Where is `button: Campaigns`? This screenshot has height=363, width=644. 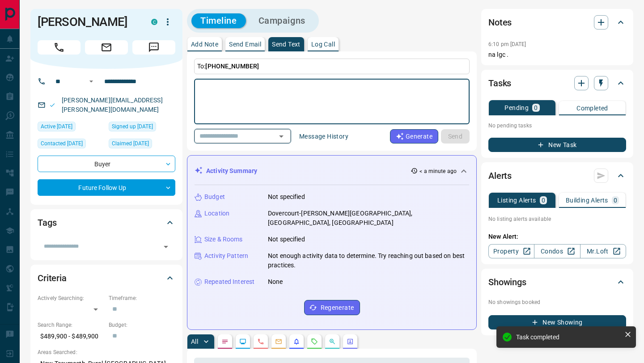
button: Campaigns is located at coordinates (282, 21).